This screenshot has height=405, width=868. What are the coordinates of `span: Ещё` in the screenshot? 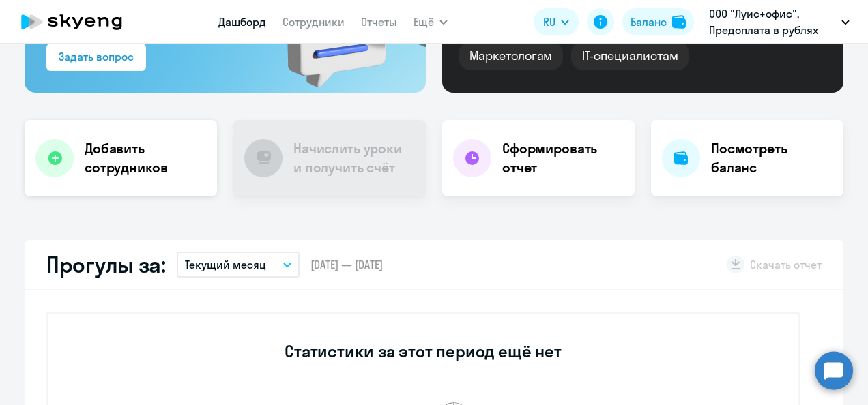 It's located at (423, 21).